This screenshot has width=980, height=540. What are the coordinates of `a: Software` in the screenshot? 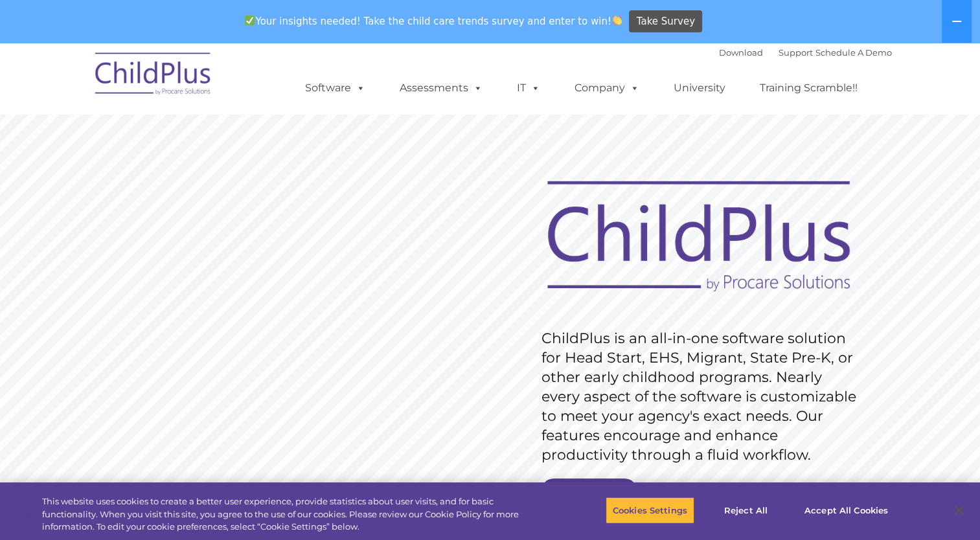 It's located at (334, 88).